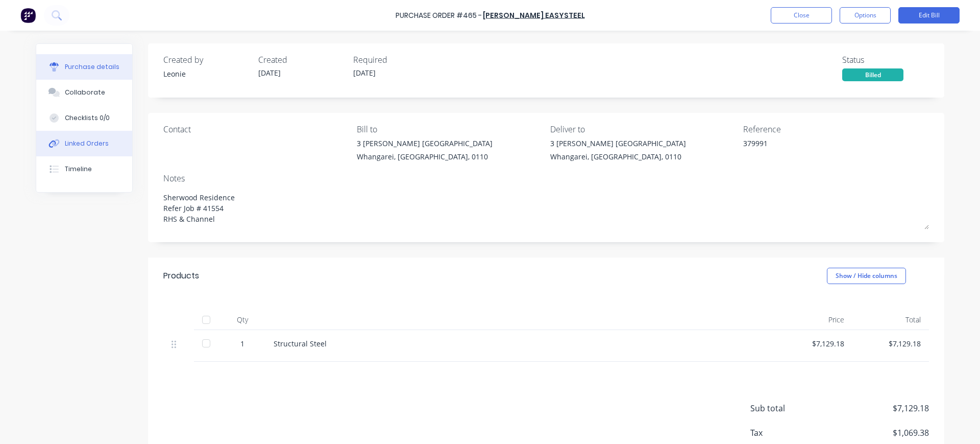 This screenshot has width=980, height=444. I want to click on button: Timeline, so click(84, 169).